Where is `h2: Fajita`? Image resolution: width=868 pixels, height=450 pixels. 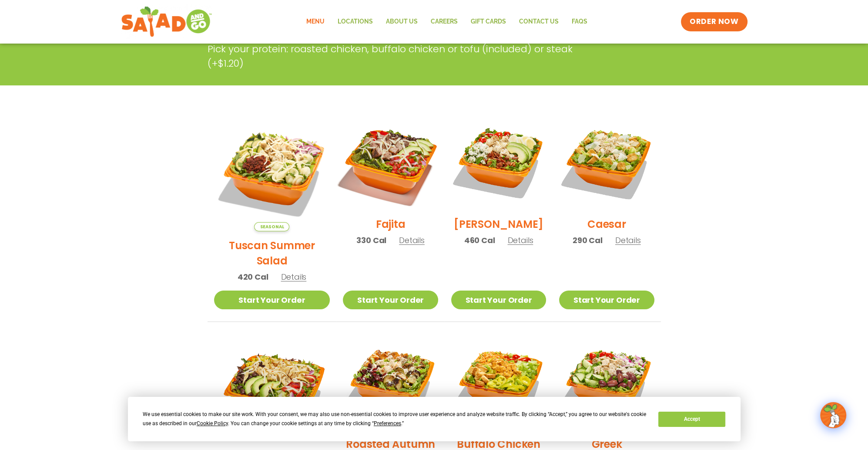 h2: Fajita is located at coordinates (390, 224).